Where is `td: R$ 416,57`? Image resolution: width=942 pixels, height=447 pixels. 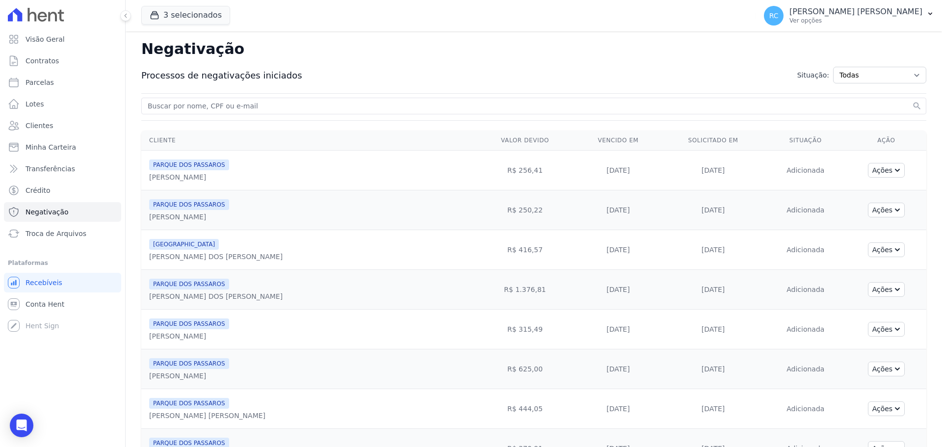
td: R$ 416,57 is located at coordinates (525, 250).